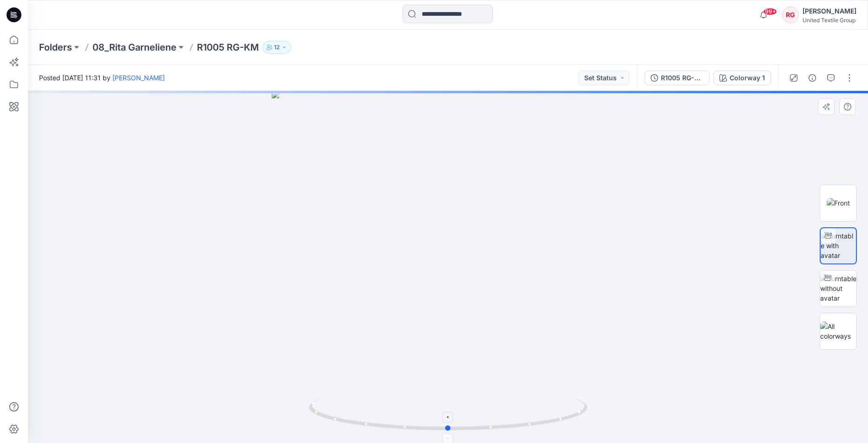  Describe the element at coordinates (838, 331) in the screenshot. I see `img: All colorways` at that location.